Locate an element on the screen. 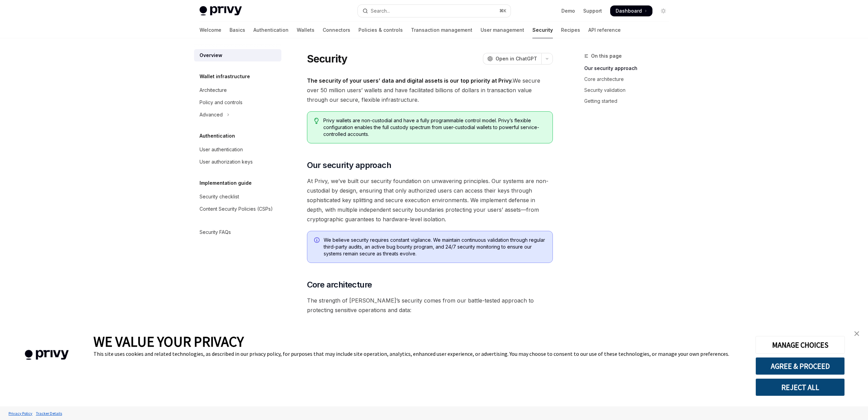 The width and height of the screenshot is (868, 420). h5: Wallet infrastructure is located at coordinates (225, 77).